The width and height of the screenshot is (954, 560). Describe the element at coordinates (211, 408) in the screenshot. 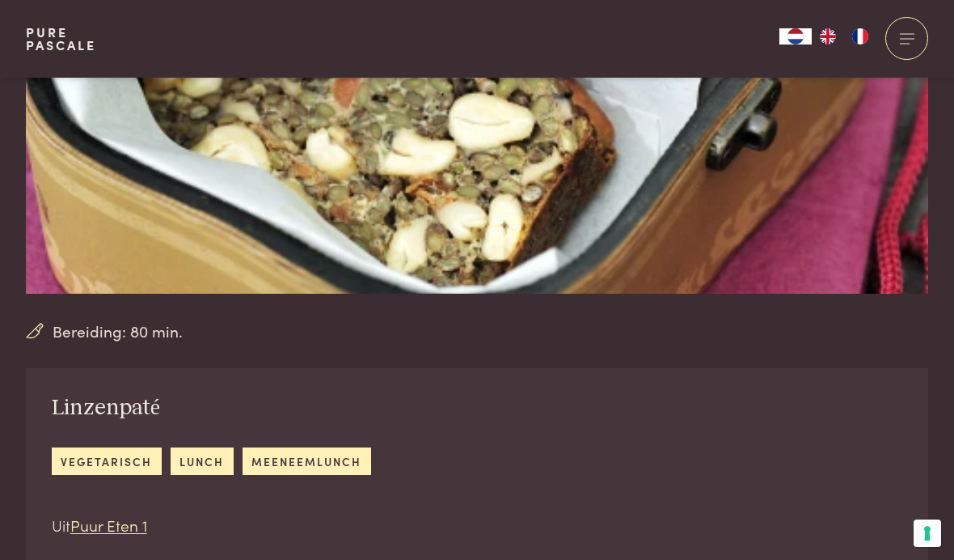

I see `h2: Linzenpaté` at that location.